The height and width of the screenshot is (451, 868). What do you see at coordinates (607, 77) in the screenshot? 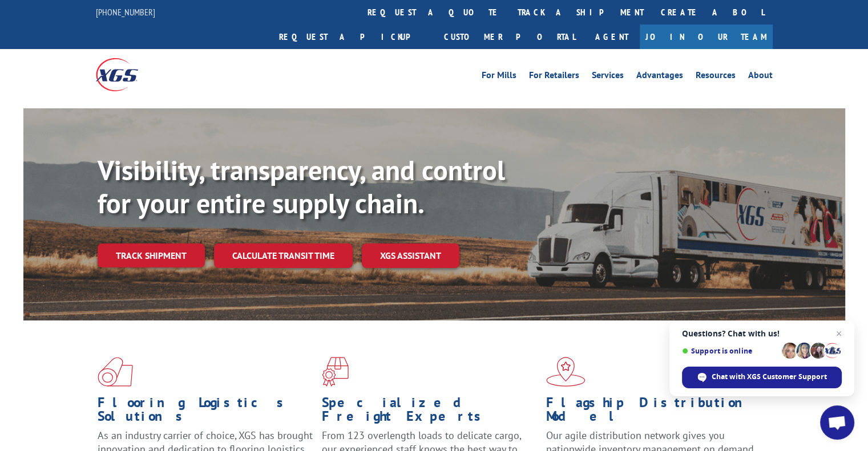
I see `a: Services` at bounding box center [607, 77].